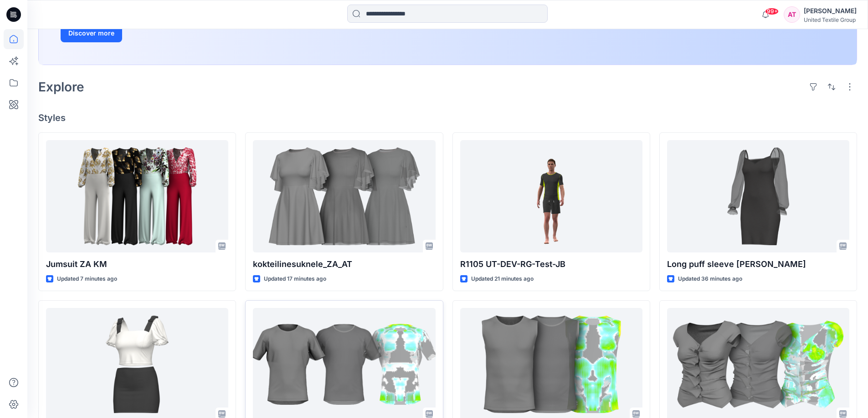  Describe the element at coordinates (344, 264) in the screenshot. I see `p: kokteilinesuknele_ZA_AT` at that location.